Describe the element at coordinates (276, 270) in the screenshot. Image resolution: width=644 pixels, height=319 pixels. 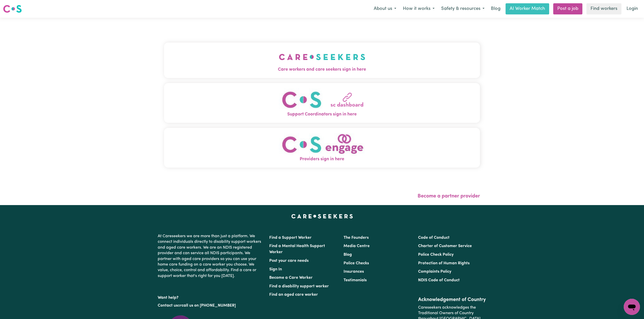
I see `a: Sign In` at that location.